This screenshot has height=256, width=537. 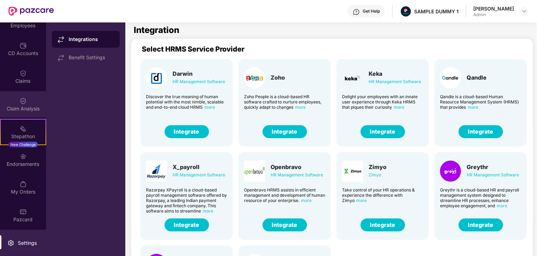 What do you see at coordinates (481, 197) in the screenshot?
I see `div: Greythr is a cloud-based HR and payroll management system designed to streamline HR processes, en...` at bounding box center [481, 197].